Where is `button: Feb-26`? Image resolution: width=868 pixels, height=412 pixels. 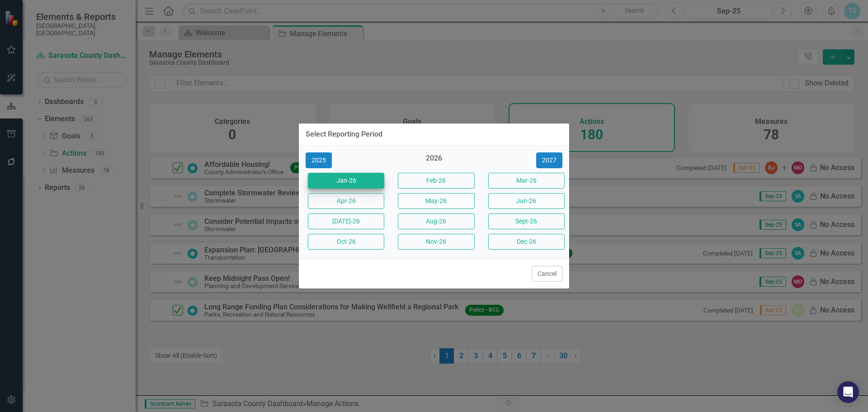 button: Feb-26 is located at coordinates (435, 180).